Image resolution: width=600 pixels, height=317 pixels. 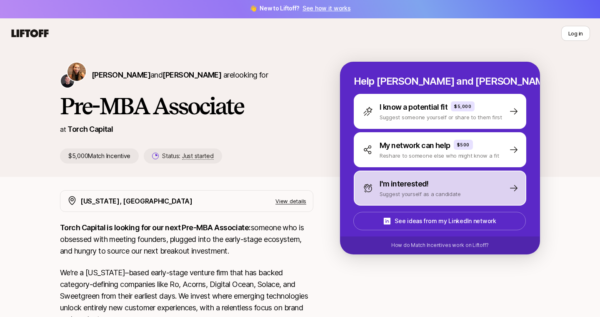 I want to click on p: I'm interested!, so click(x=404, y=184).